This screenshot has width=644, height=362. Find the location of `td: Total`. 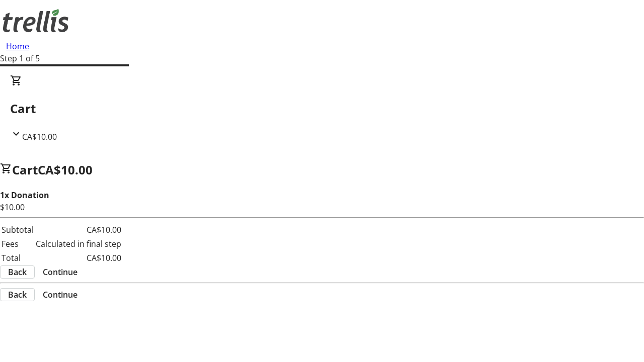

td: Total is located at coordinates (18, 258).